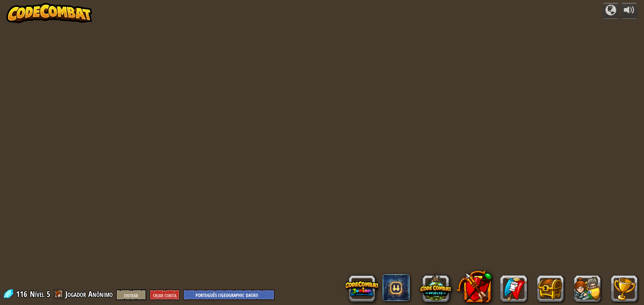  What do you see at coordinates (49, 294) in the screenshot?
I see `font: 5` at bounding box center [49, 294].